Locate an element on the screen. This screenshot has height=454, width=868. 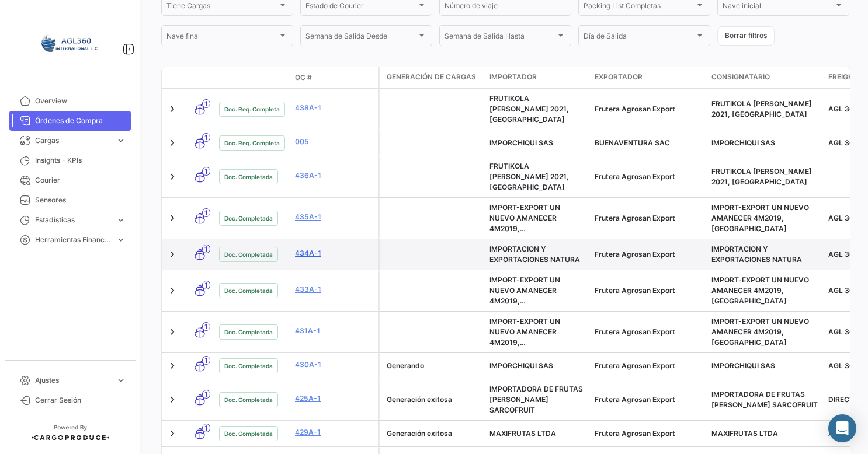
a: 434A-1 is located at coordinates (334, 253).